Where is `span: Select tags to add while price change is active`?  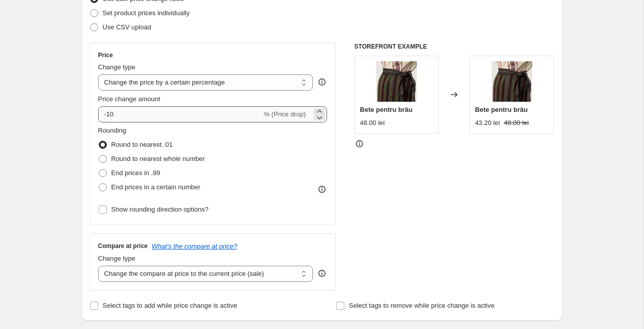 span: Select tags to add while price change is active is located at coordinates (170, 306).